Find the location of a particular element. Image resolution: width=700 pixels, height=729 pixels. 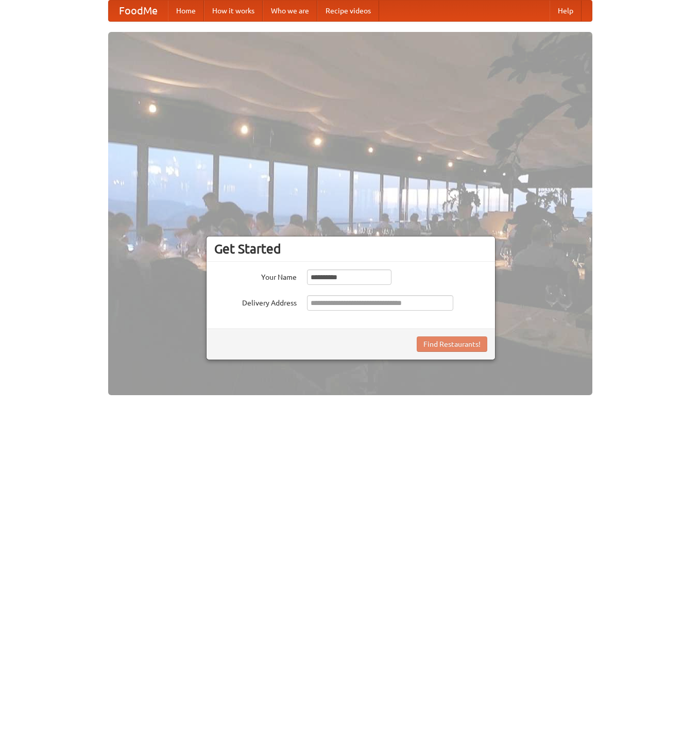

h3: Get Started is located at coordinates (351, 248).